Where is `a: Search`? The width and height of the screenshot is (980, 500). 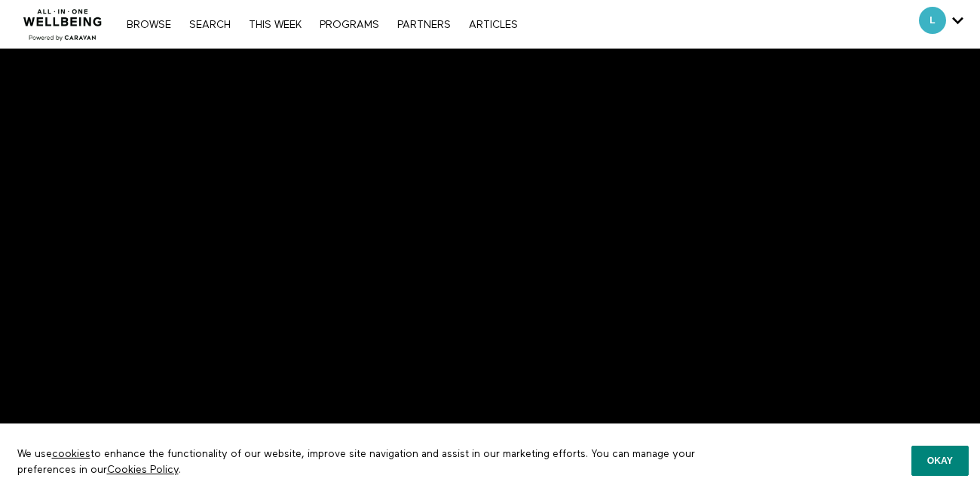
a: Search is located at coordinates (210, 25).